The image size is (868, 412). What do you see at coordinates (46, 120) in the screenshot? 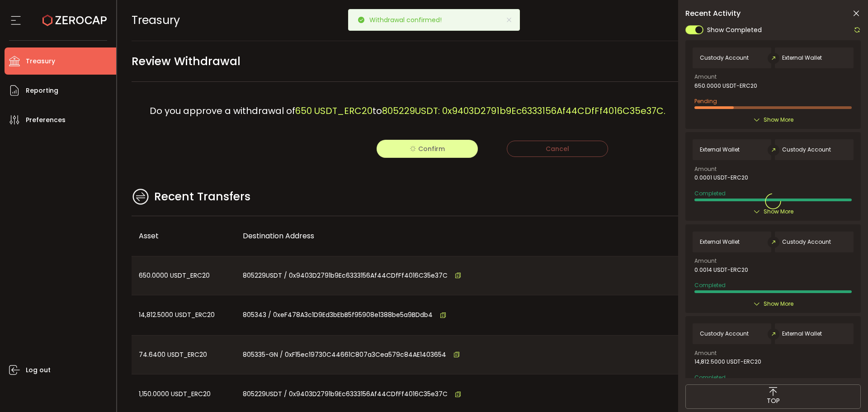
I see `span: Preferences` at bounding box center [46, 120].